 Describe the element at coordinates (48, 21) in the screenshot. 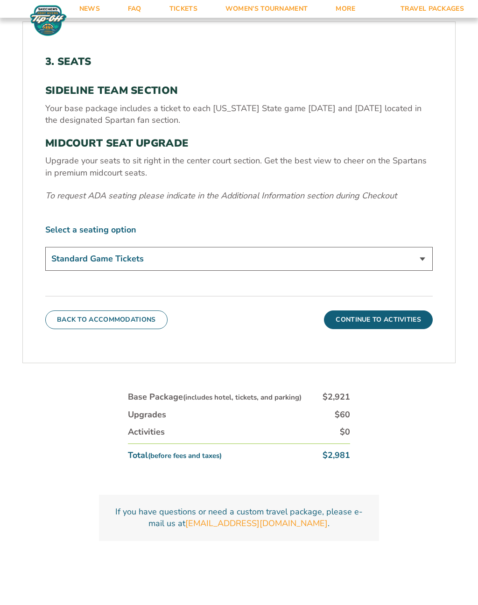

I see `img: Fort Myers Tip-Off` at that location.